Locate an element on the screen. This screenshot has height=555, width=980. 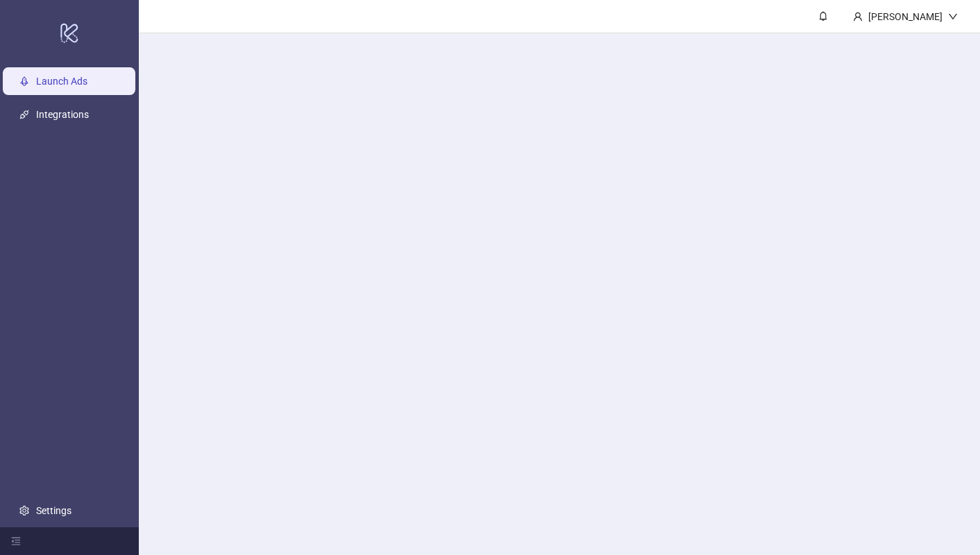
a: Integrations is located at coordinates (62, 115).